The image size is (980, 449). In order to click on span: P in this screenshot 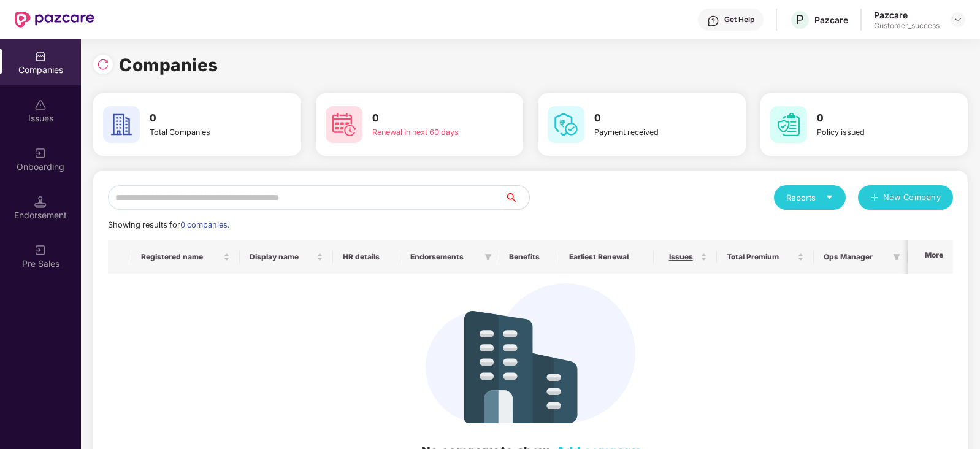, I will do `click(799, 20)`.